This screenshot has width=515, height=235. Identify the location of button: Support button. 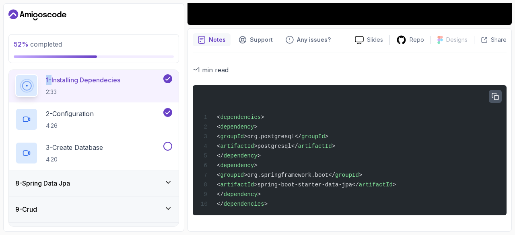
(255, 40).